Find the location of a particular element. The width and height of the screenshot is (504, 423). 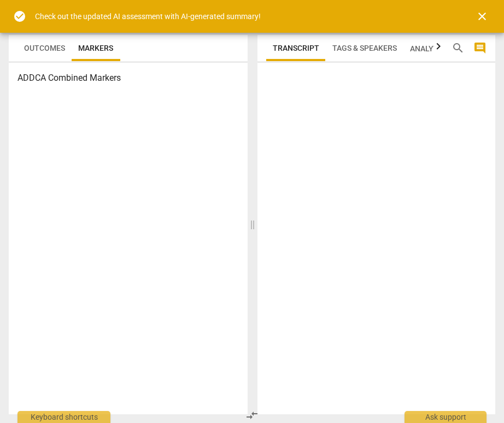

button: Close is located at coordinates (482, 16).